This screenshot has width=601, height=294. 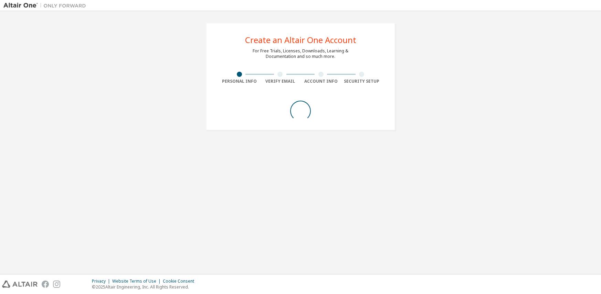 I want to click on div: Personal Info, so click(x=239, y=81).